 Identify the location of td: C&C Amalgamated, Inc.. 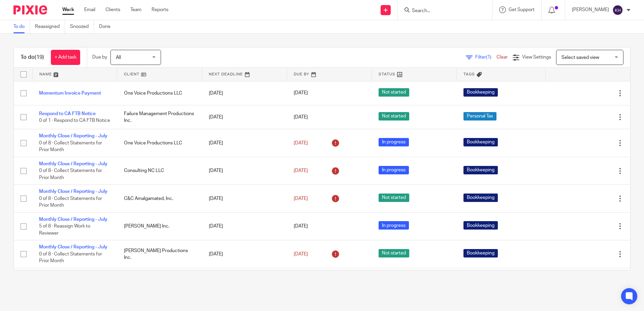
(159, 198).